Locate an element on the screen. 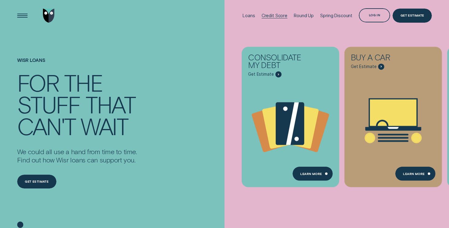 This screenshot has width=449, height=228. a: Get Estimate is located at coordinates (412, 16).